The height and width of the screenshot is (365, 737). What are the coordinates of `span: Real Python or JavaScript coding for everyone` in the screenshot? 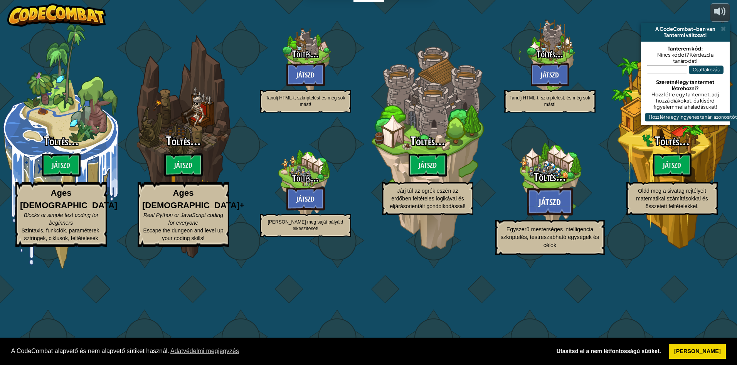 It's located at (183, 219).